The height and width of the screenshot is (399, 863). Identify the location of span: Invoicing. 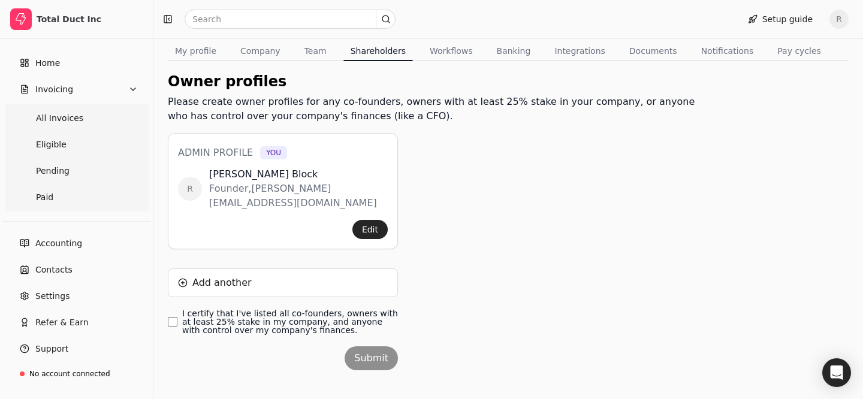
(54, 89).